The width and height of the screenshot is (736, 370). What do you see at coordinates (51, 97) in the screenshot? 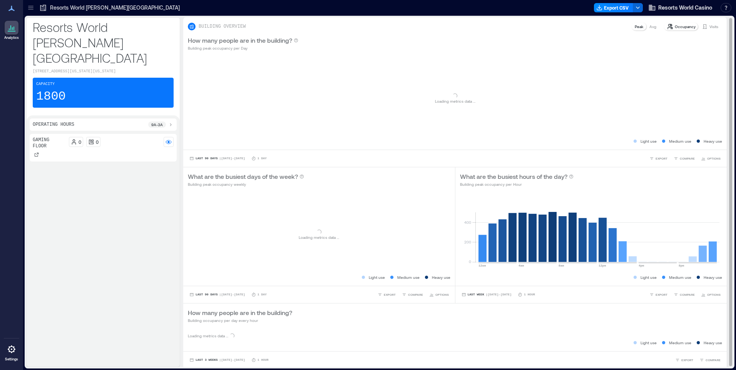
I see `p: 1800` at bounding box center [51, 97].